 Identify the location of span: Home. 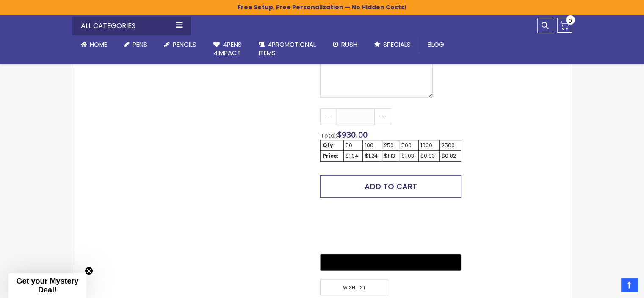
(98, 44).